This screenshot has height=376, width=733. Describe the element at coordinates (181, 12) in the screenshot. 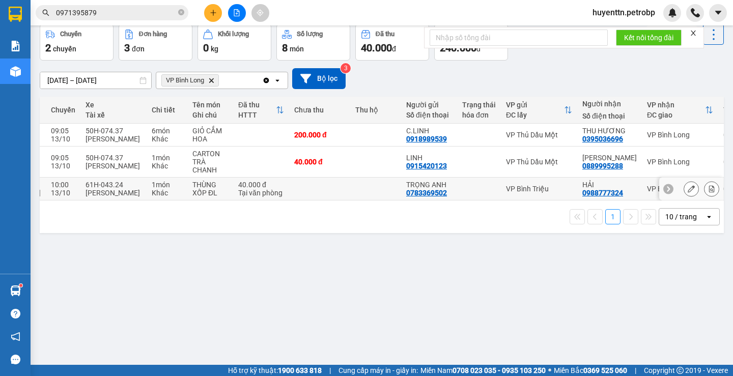

I see `span: close-circle` at that location.